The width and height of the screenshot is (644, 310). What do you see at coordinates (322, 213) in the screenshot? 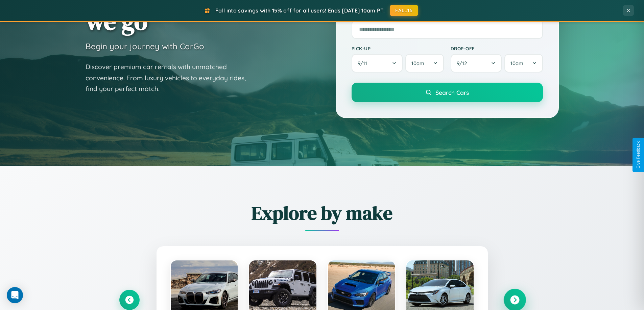
I see `h2: Explore by make` at bounding box center [322, 213].